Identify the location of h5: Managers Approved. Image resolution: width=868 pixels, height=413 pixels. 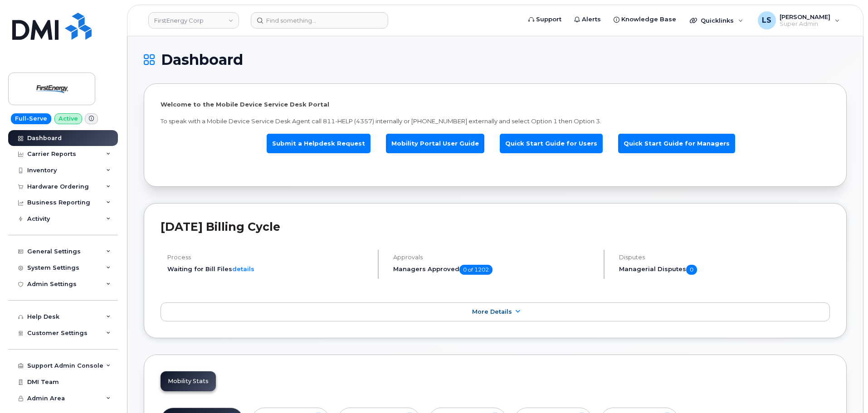
(495, 270).